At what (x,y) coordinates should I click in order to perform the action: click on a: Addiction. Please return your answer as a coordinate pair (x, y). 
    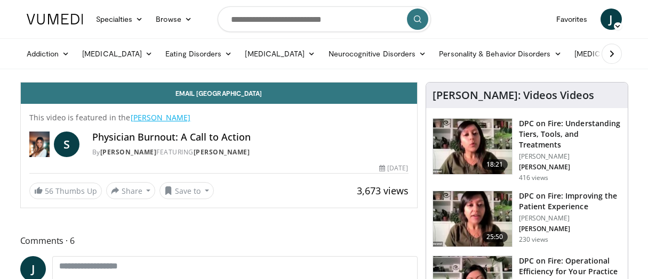
    Looking at the image, I should click on (48, 54).